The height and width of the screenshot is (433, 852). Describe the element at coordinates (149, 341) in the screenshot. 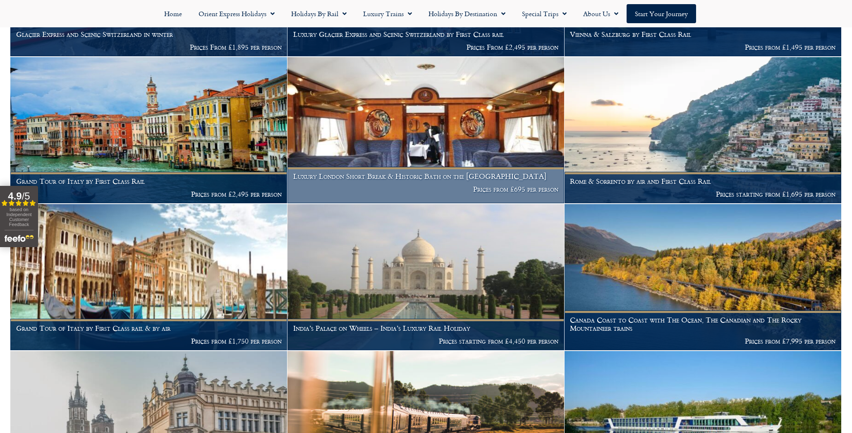

I see `p: Prices from £1,750 per person` at that location.